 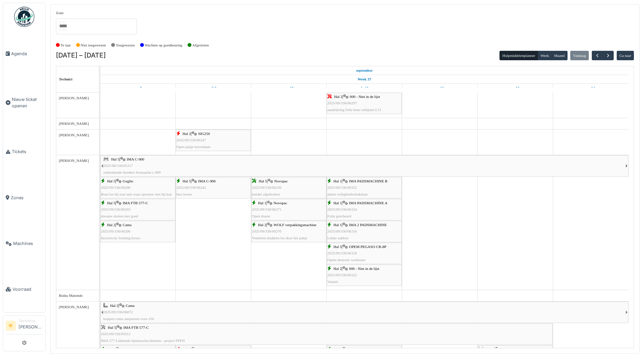 I want to click on a: 9 september 2025, so click(x=214, y=88).